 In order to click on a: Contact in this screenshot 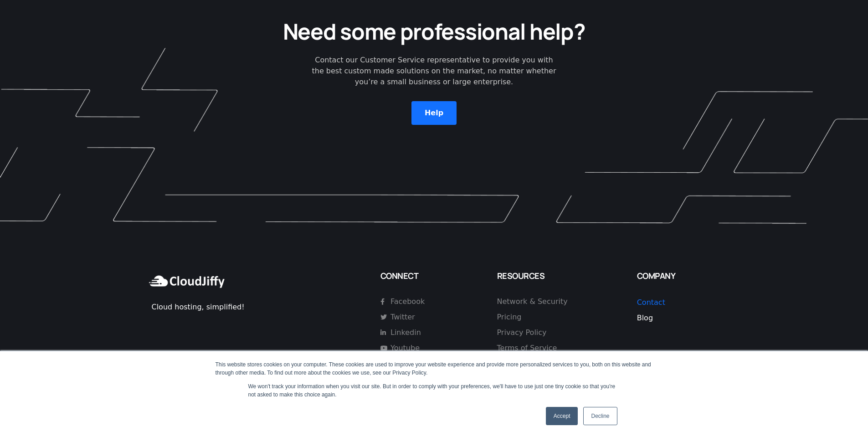, I will do `click(651, 302)`.